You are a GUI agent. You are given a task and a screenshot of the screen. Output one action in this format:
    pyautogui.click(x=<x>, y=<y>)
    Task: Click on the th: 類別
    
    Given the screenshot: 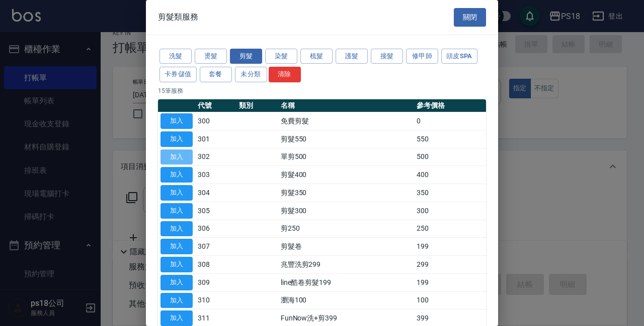 What is the action you would take?
    pyautogui.click(x=257, y=106)
    